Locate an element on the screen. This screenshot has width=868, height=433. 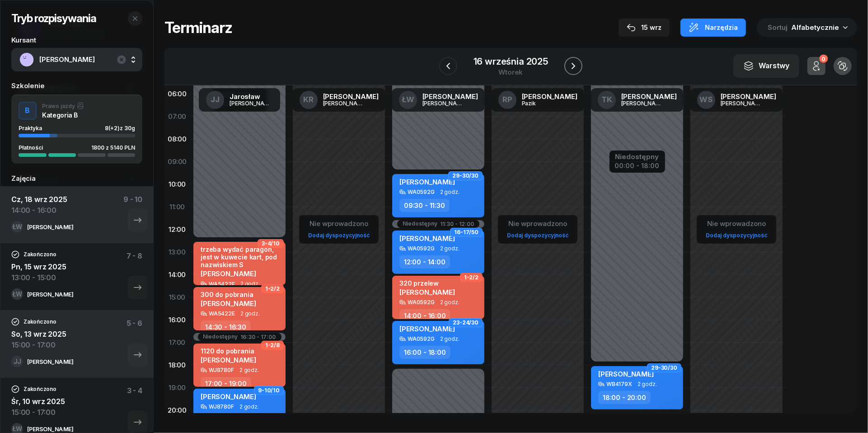
span: 3-4/10 is located at coordinates (271, 244).